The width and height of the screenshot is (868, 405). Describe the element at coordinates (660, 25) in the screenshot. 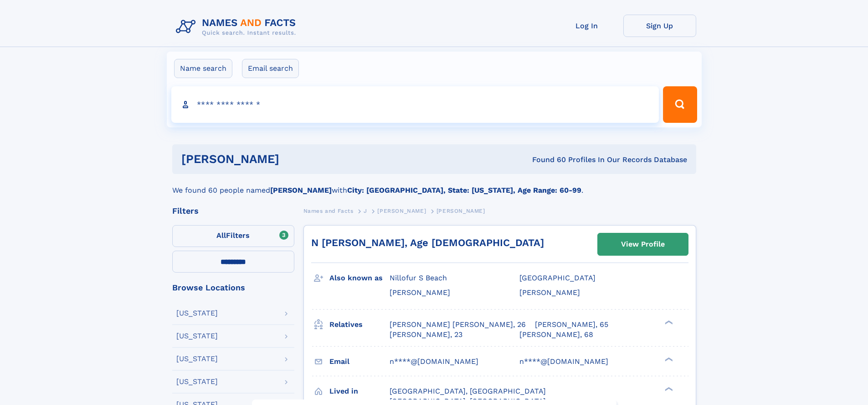

I see `a: Sign Up` at that location.